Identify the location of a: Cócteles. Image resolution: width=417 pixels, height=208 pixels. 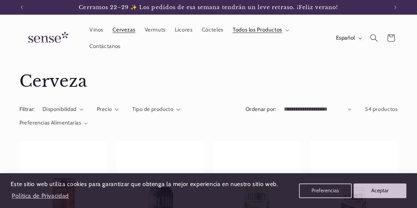
(213, 30).